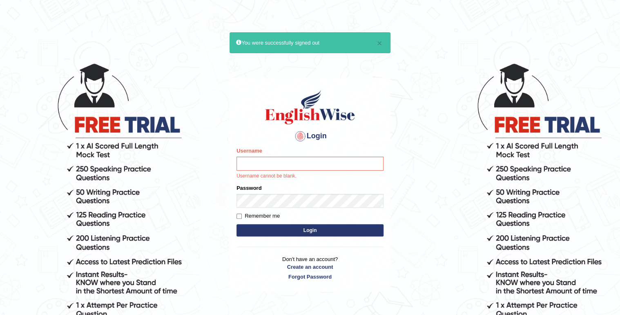 The height and width of the screenshot is (315, 620). Describe the element at coordinates (310, 42) in the screenshot. I see `div: You were successfully signed out` at that location.